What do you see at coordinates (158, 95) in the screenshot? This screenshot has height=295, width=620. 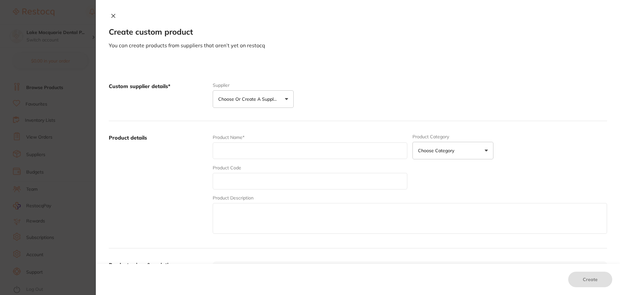 I see `label: Custom supplier details*` at bounding box center [158, 95].